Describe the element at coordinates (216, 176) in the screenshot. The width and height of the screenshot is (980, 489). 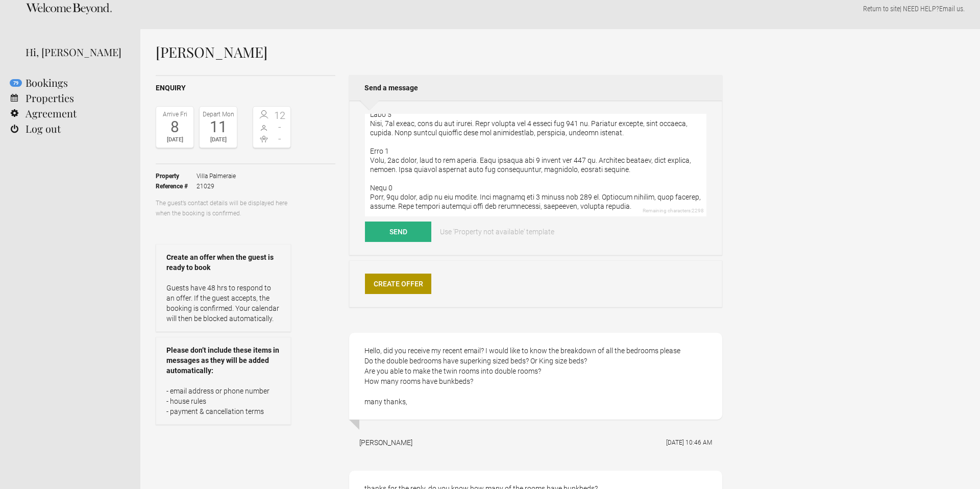
I see `span: Villa Palmeraie` at that location.